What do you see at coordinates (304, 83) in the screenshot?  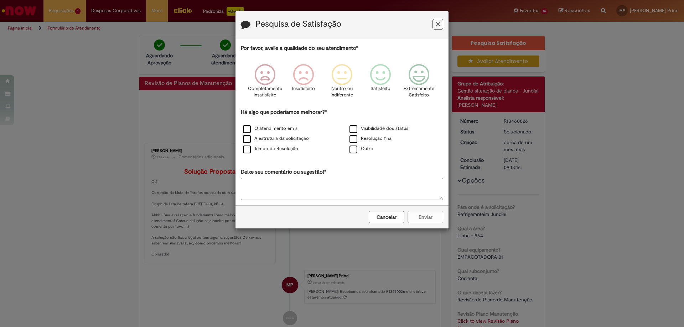 I see `div: Insatisfeito` at bounding box center [304, 83].